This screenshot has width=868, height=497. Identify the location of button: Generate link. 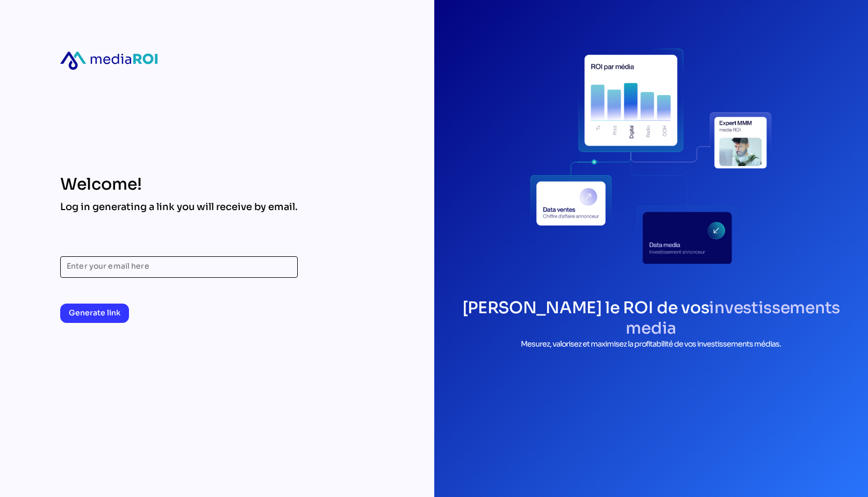
(95, 313).